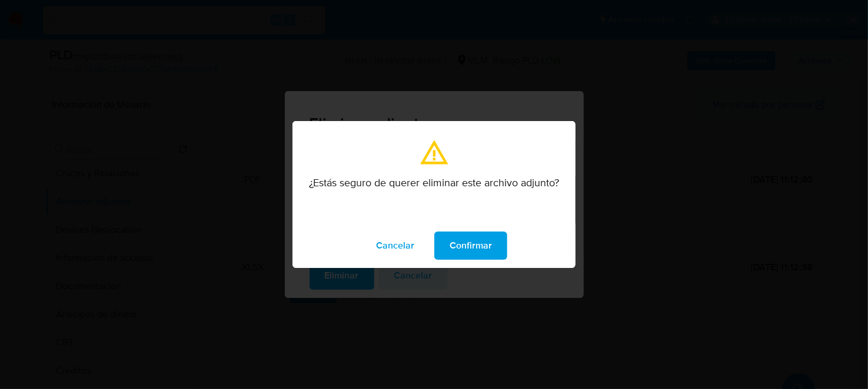 The width and height of the screenshot is (868, 389). I want to click on button: modal_confirmation.cancel, so click(394, 245).